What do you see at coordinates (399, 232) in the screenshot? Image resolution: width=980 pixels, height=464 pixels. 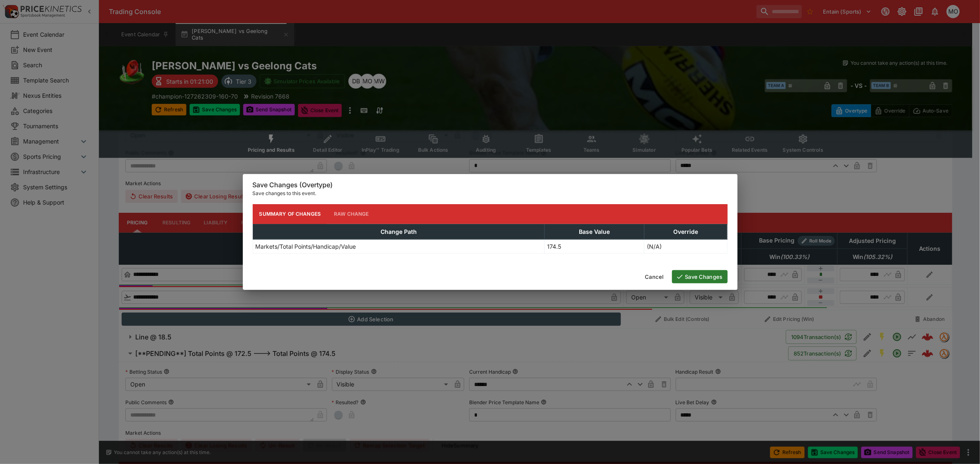 I see `th: Change Path` at bounding box center [399, 232].